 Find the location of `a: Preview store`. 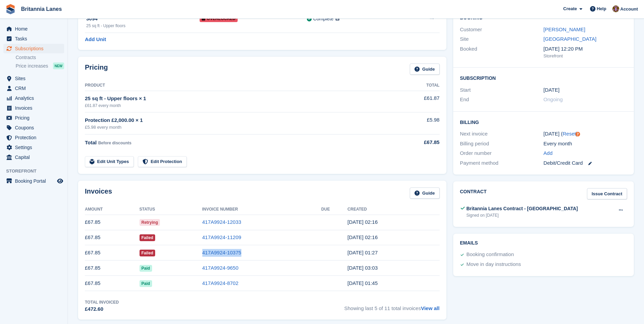

a: Preview store is located at coordinates (60, 181).